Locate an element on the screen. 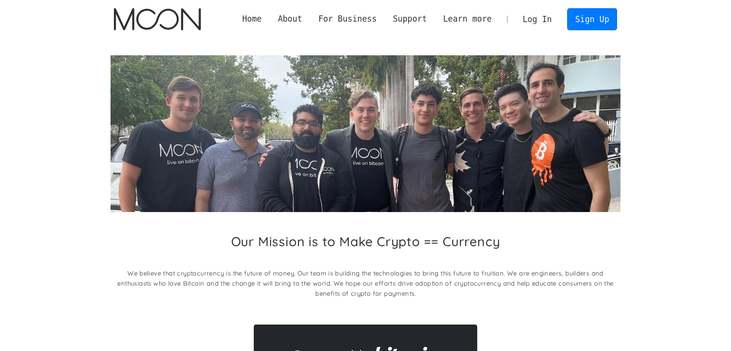  div: For Business is located at coordinates (347, 19).